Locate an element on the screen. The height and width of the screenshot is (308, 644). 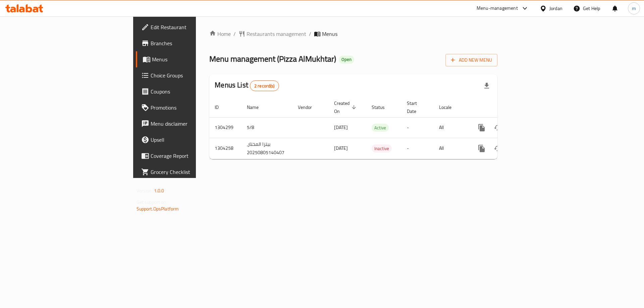
span: Coupons is located at coordinates (193, 91).